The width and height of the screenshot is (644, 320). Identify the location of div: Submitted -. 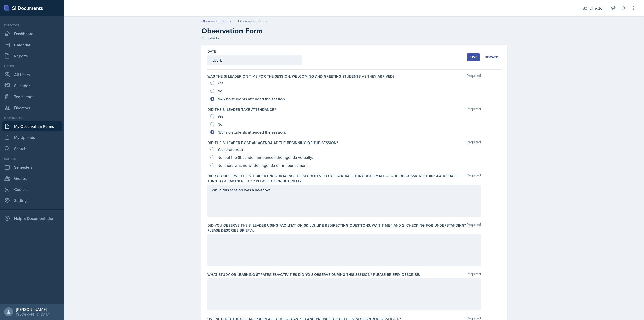
(354, 38).